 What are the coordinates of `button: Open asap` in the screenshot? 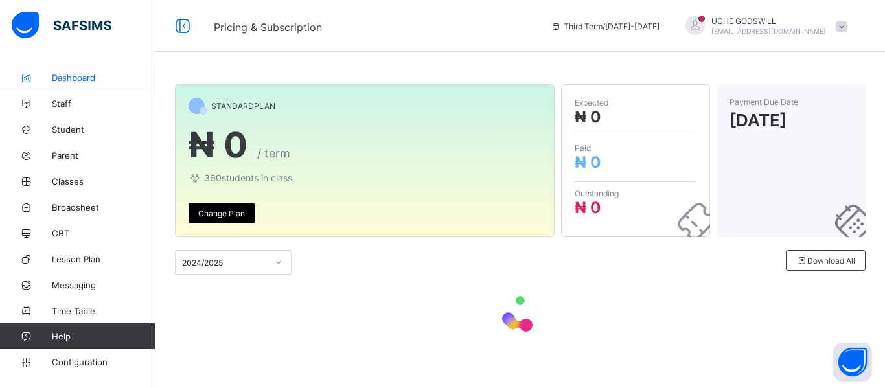 It's located at (852, 362).